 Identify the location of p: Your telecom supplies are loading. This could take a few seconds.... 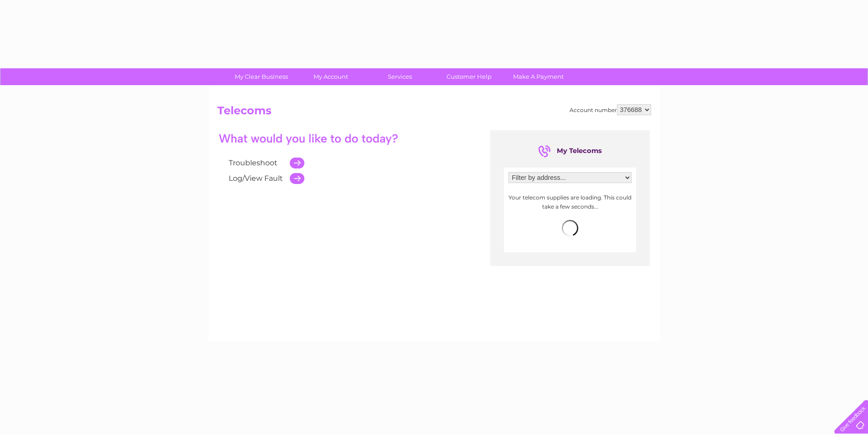
(571, 202).